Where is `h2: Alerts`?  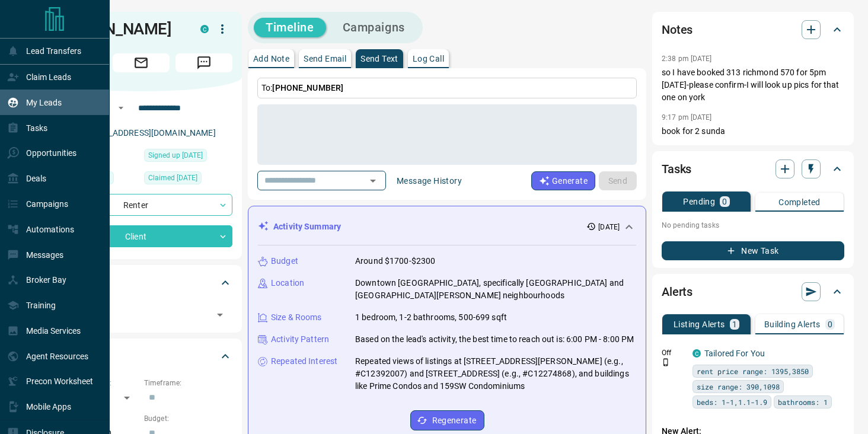 h2: Alerts is located at coordinates (677, 292).